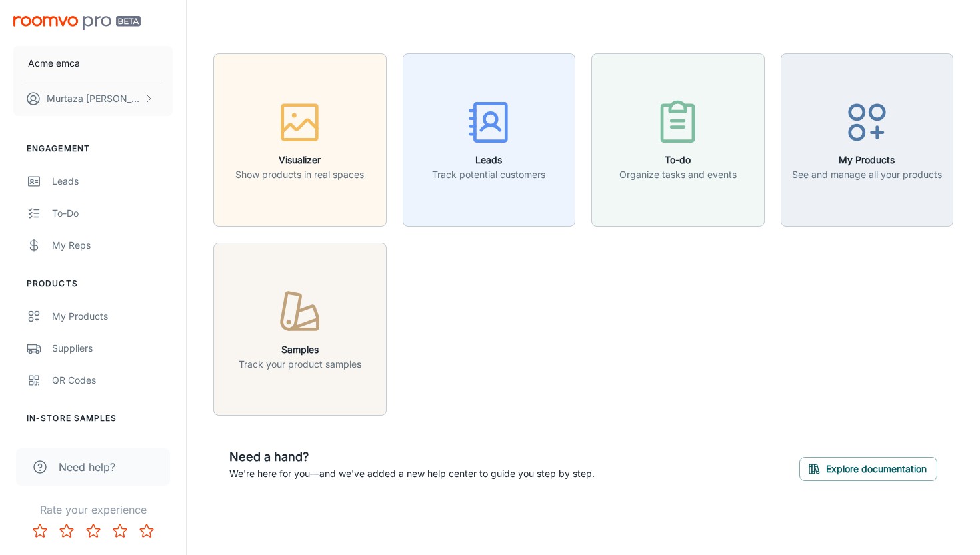  Describe the element at coordinates (301, 140) in the screenshot. I see `button: VisualizerShow products in real spaces` at that location.